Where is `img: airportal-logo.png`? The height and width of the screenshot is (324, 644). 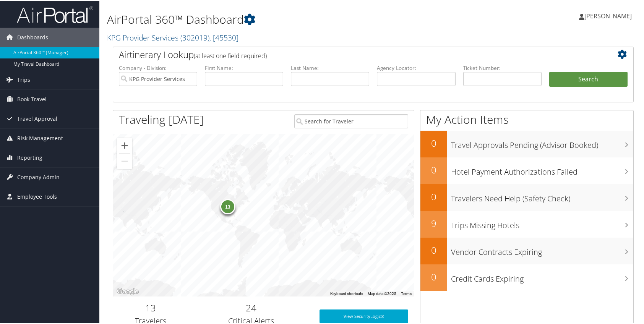 img: airportal-logo.png is located at coordinates (55, 14).